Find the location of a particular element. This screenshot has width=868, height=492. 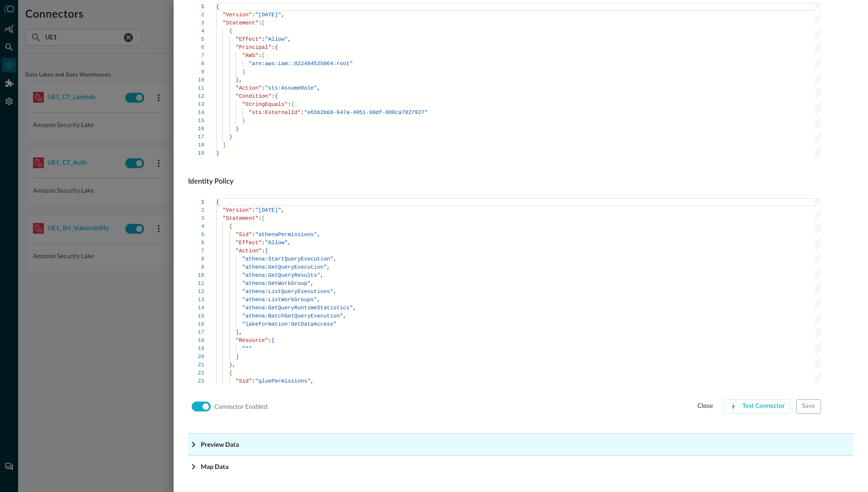

button: Preview Data is located at coordinates (521, 444).